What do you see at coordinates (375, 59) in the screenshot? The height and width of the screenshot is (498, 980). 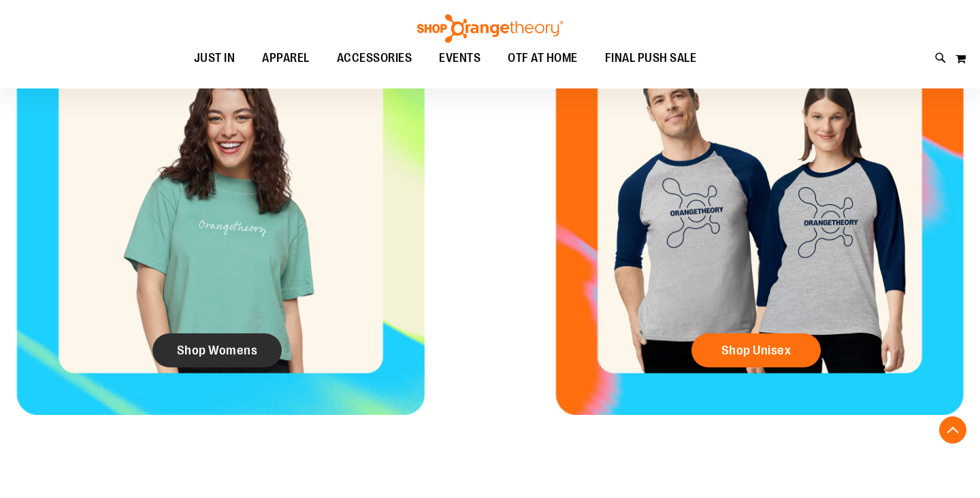 I see `a: ACCESSORIES` at bounding box center [375, 59].